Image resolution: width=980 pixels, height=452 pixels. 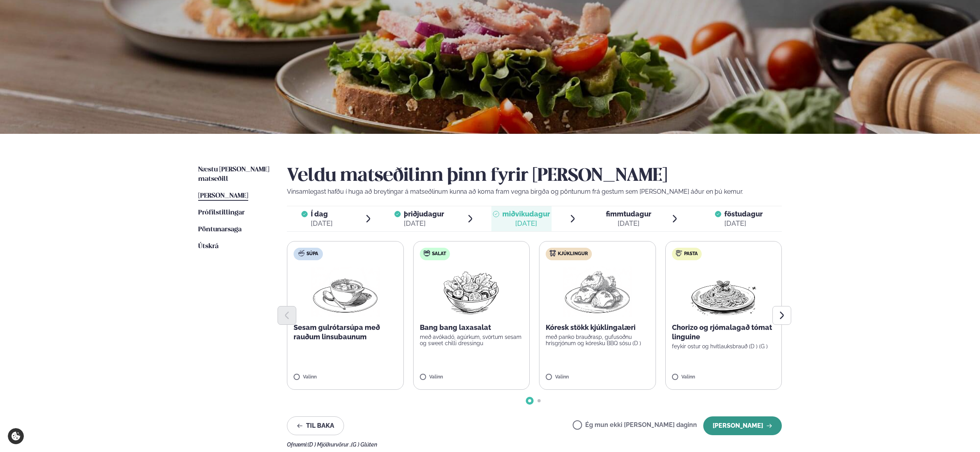 What do you see at coordinates (629, 213) in the screenshot?
I see `span: fimmtudagur` at bounding box center [629, 213].